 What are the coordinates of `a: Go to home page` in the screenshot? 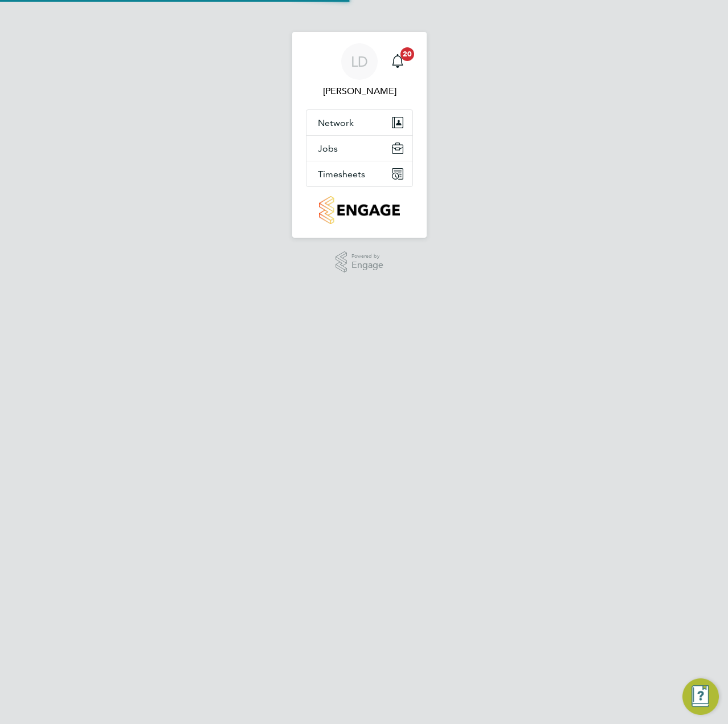 It's located at (360, 210).